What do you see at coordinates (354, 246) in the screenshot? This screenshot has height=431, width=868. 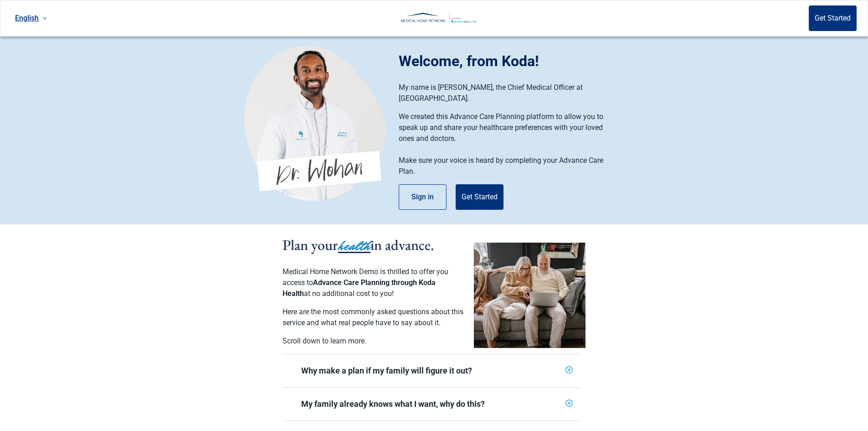 I see `span: health` at bounding box center [354, 246].